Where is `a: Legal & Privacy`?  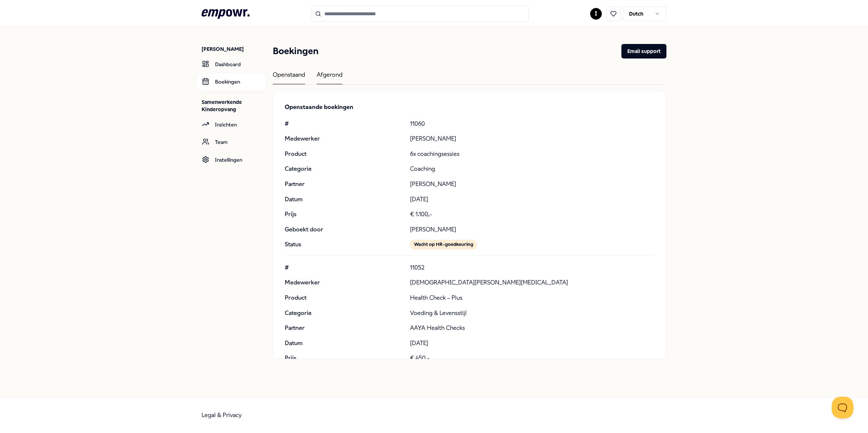 a: Legal & Privacy is located at coordinates (221, 415).